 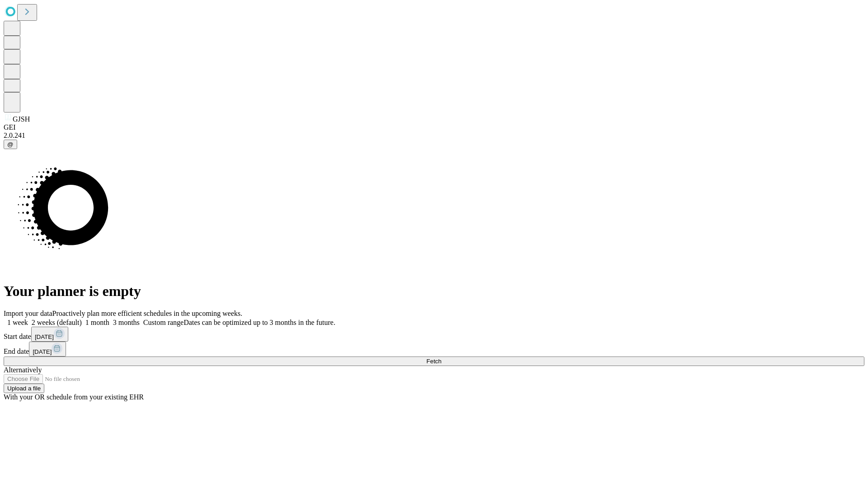 I want to click on span: 1 week, so click(x=18, y=322).